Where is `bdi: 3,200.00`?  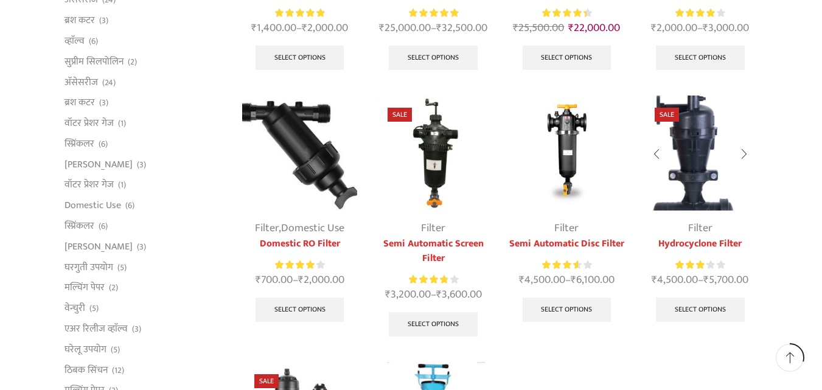 bdi: 3,200.00 is located at coordinates (408, 295).